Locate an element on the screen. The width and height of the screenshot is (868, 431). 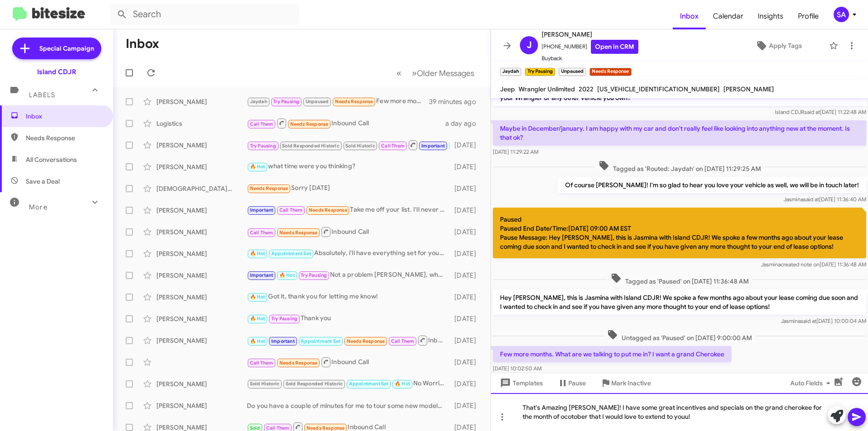
span: Templates is located at coordinates (520, 384).